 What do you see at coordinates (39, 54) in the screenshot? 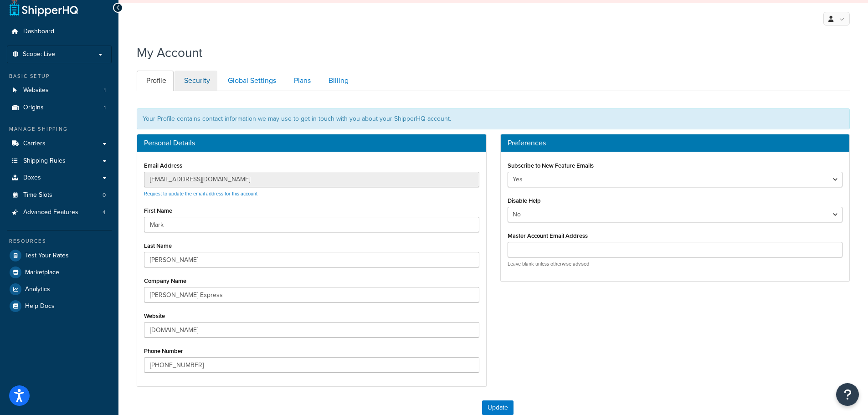
I see `span: Scope: Live` at bounding box center [39, 54].